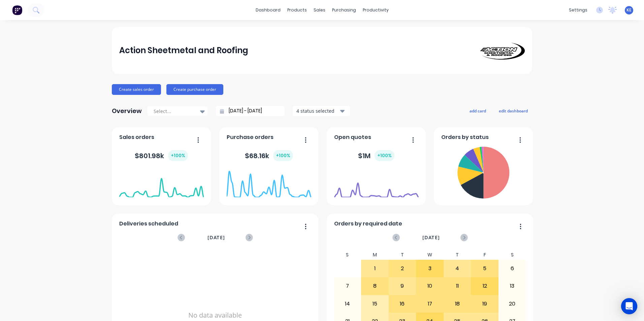 Image resolution: width=644 pixels, height=321 pixels. What do you see at coordinates (430, 254) in the screenshot?
I see `div: W` at bounding box center [430, 254].